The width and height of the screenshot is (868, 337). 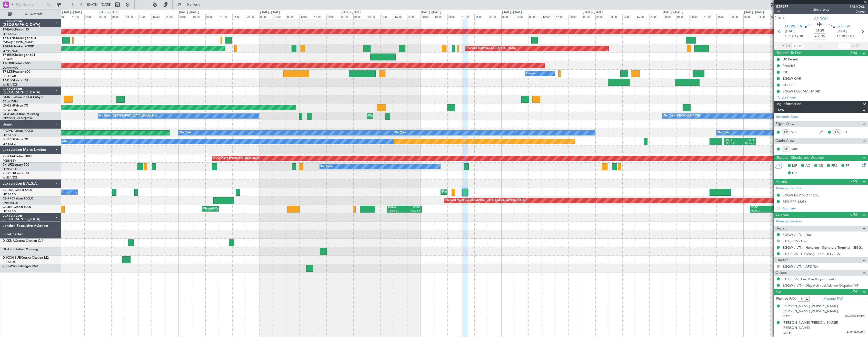 I want to click on span: (2/2), so click(x=853, y=181).